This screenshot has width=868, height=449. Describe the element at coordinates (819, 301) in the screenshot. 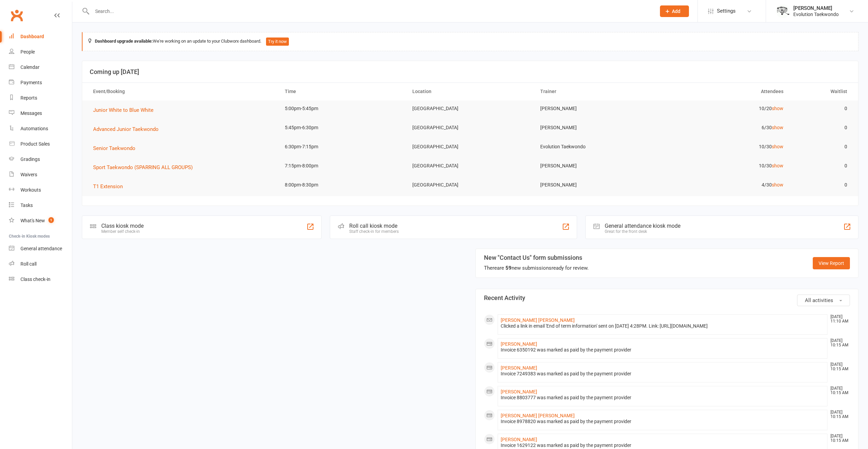

I see `span: All activities` at that location.